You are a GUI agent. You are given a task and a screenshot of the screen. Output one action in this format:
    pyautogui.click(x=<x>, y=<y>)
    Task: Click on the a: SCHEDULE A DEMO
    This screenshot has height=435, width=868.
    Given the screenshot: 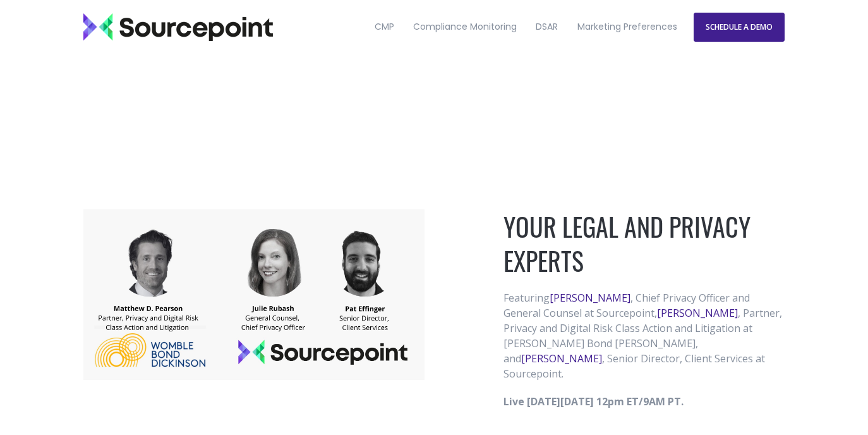 What is the action you would take?
    pyautogui.click(x=739, y=27)
    